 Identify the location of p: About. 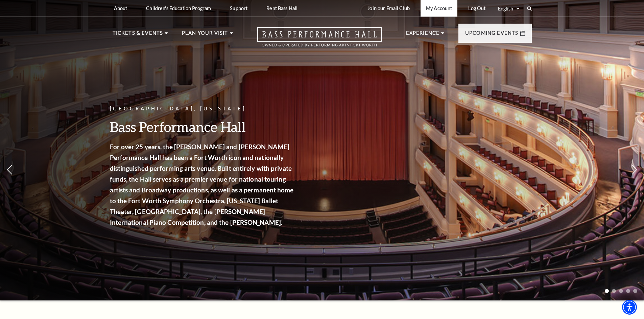
(120, 9).